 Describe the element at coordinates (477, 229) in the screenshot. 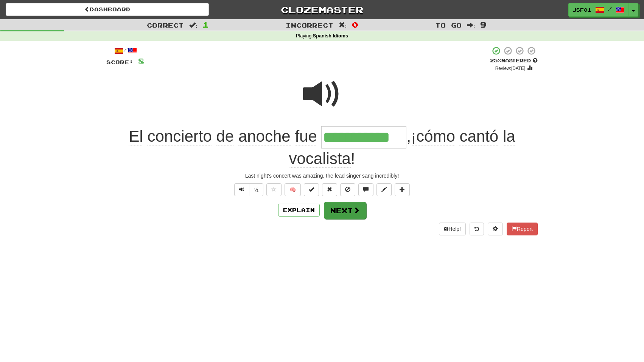

I see `button: Round history (alt+y)` at that location.